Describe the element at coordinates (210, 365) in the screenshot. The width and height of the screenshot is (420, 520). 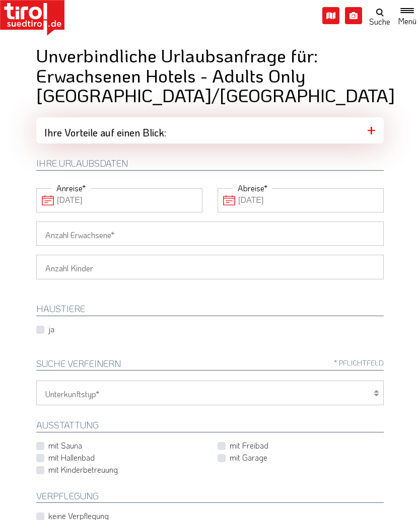
I see `h2: Suche verfeinern` at that location.